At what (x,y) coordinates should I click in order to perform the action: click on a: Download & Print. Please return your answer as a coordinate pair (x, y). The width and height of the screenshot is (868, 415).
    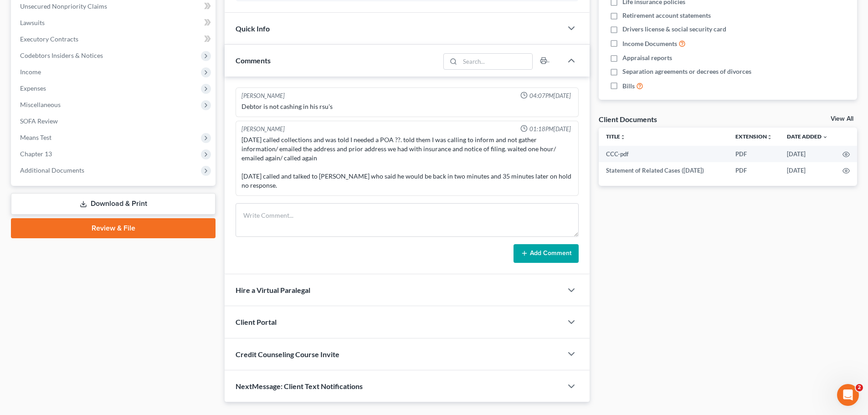
    Looking at the image, I should click on (113, 203).